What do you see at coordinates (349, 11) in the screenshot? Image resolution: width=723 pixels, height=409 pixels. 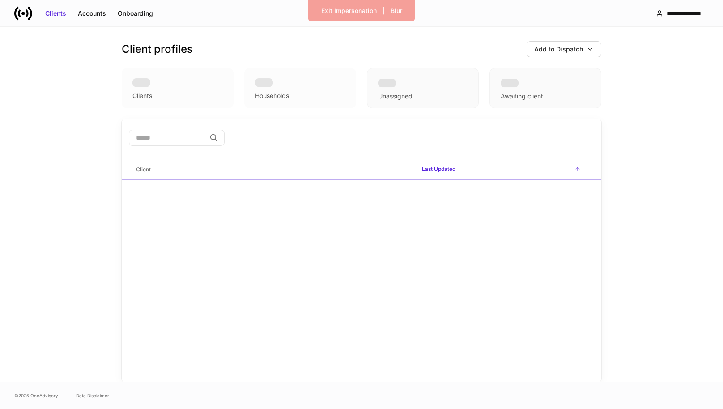 I see `button: Exit Impersonation` at bounding box center [349, 11].